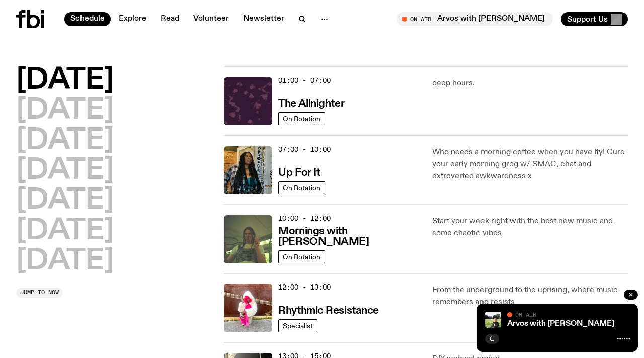 This screenshot has width=644, height=358. I want to click on a: Bri is smiling and wearing a black t-shirt. She is standing in front of a lush, green field. Ther..., so click(494, 319).